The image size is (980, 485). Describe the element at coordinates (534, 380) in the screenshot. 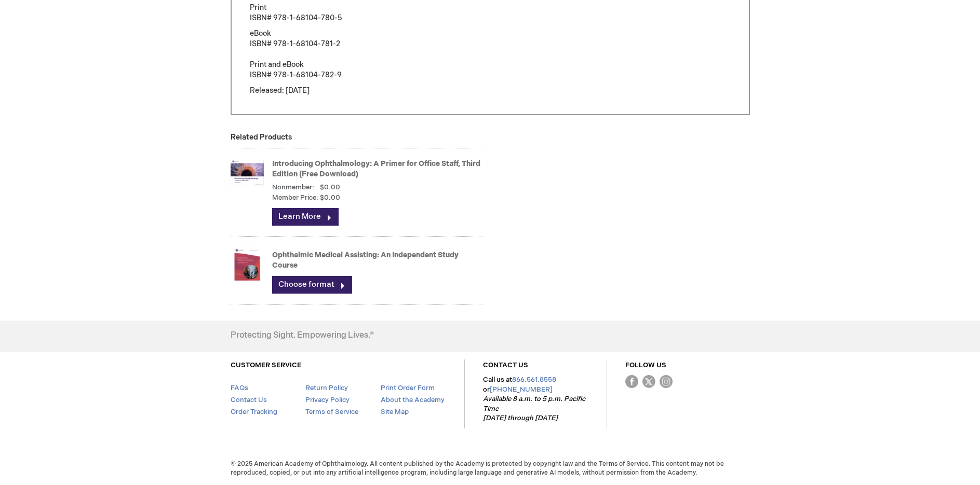

I see `a: 866.561.8558` at that location.